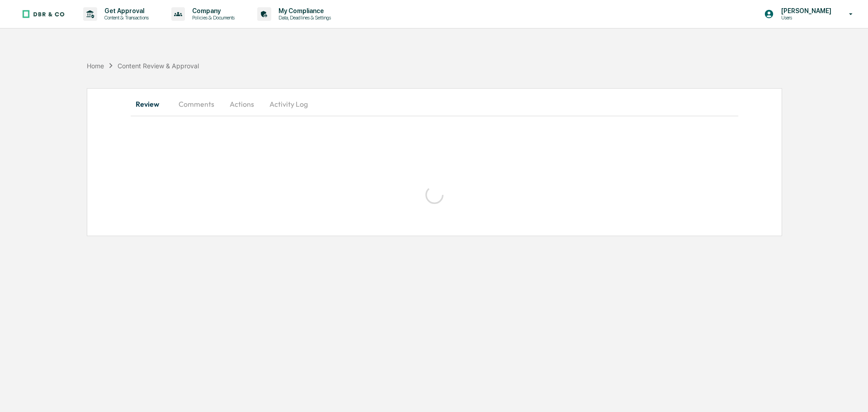 The width and height of the screenshot is (868, 412). Describe the element at coordinates (125, 18) in the screenshot. I see `p: Content & Transactions` at that location.